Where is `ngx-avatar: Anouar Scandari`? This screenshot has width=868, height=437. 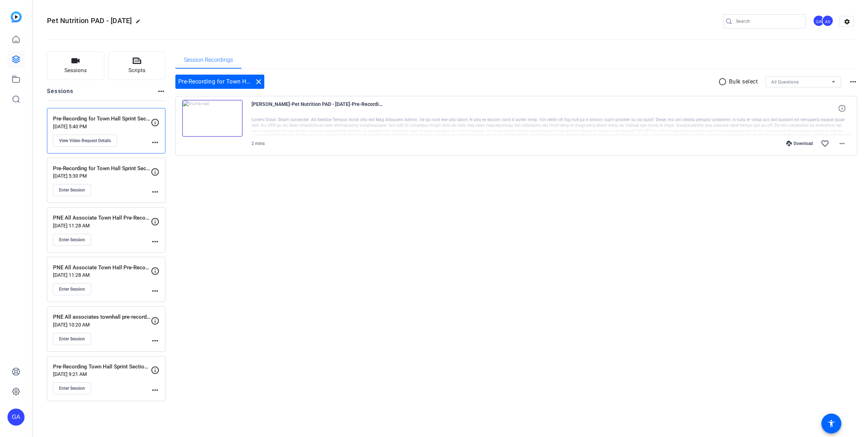 ngx-avatar: Anouar Scandari is located at coordinates (828, 21).